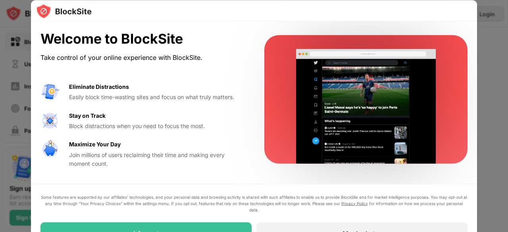 This screenshot has height=232, width=508. I want to click on div: Stay on Track, so click(87, 115).